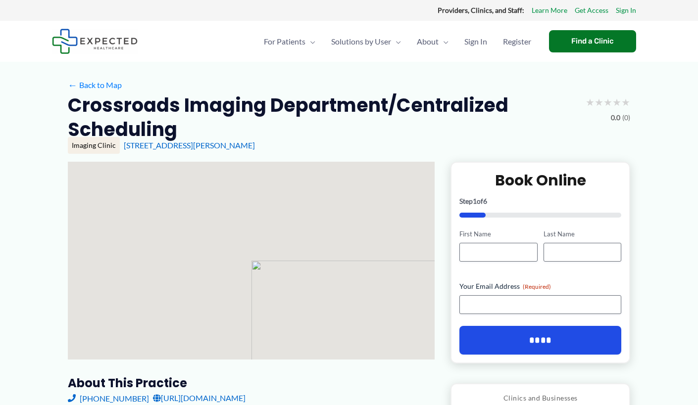 This screenshot has height=405, width=698. Describe the element at coordinates (432, 42) in the screenshot. I see `a: AboutMenu Toggle` at that location.